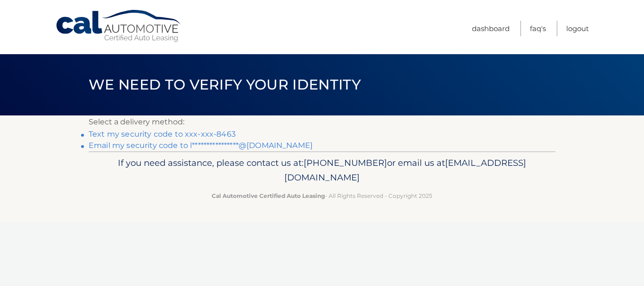 The width and height of the screenshot is (644, 286). I want to click on p: - All Rights Reserved - Copyright 2025, so click(322, 196).